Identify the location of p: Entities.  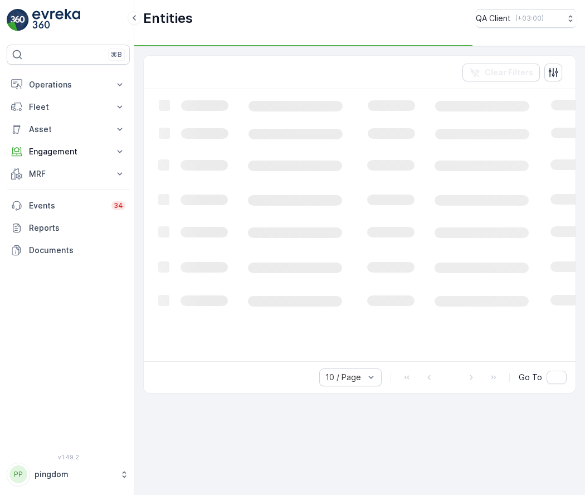
(168, 18).